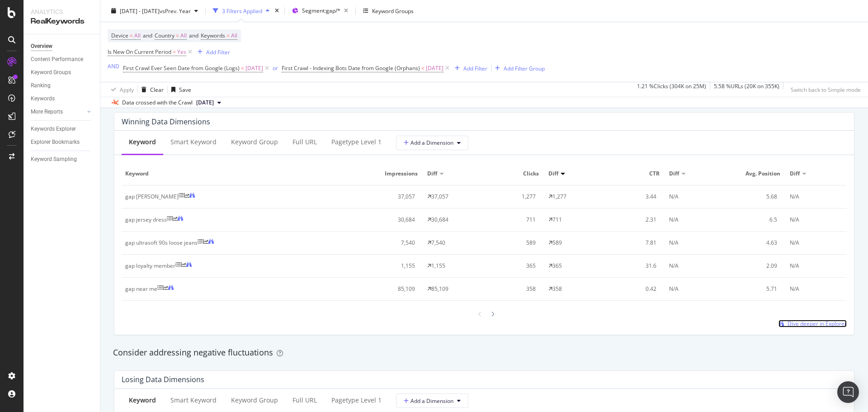  What do you see at coordinates (277, 11) in the screenshot?
I see `div: times` at bounding box center [277, 11].